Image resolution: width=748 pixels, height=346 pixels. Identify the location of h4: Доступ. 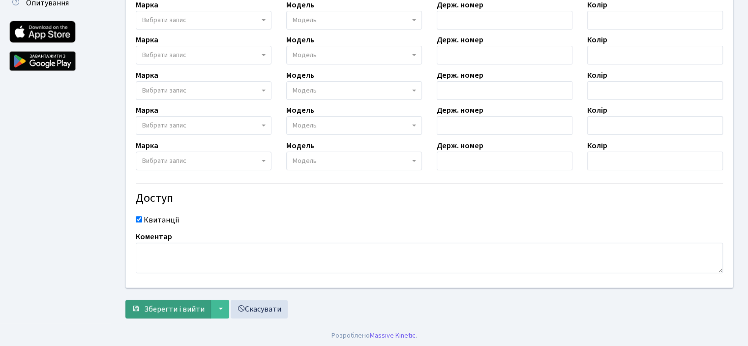
(429, 198).